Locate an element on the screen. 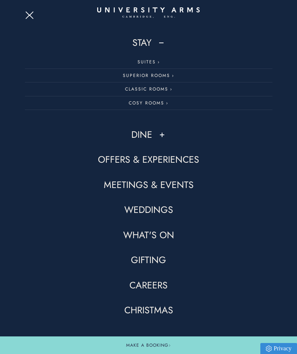 This screenshot has width=297, height=354. img: Privacy is located at coordinates (269, 349).